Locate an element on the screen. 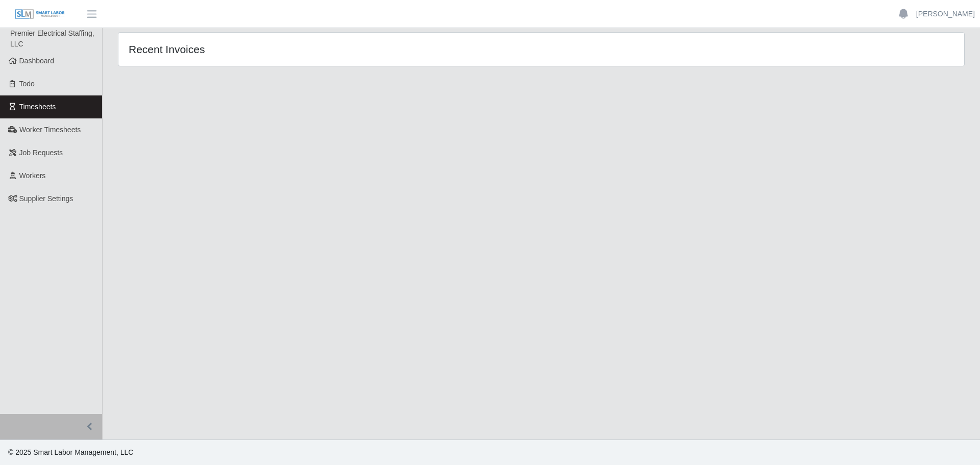 The height and width of the screenshot is (465, 980). span: Todo is located at coordinates (27, 83).